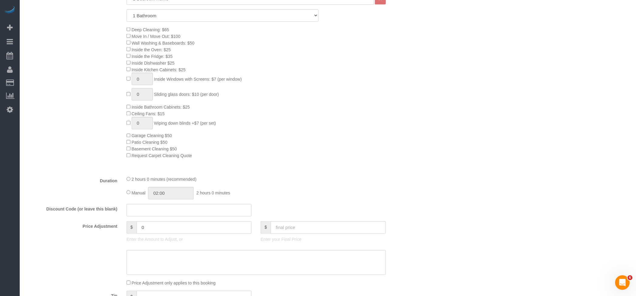 Image resolution: width=636 pixels, height=296 pixels. What do you see at coordinates (152, 56) in the screenshot?
I see `span: Inside the Fridge: $35` at bounding box center [152, 56].